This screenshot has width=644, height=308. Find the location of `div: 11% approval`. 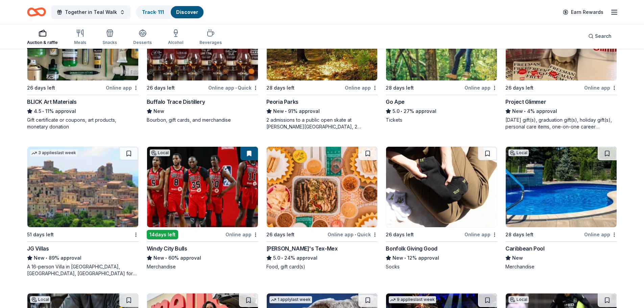

div: 11% approval is located at coordinates (83, 111).